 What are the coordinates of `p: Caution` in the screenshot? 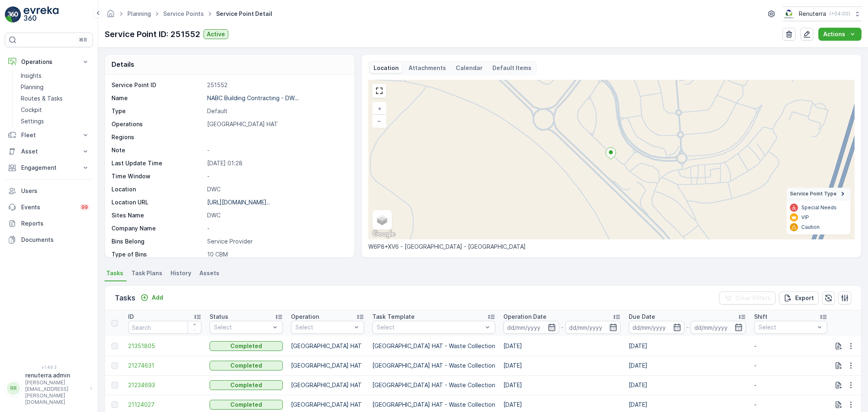 It's located at (810, 227).